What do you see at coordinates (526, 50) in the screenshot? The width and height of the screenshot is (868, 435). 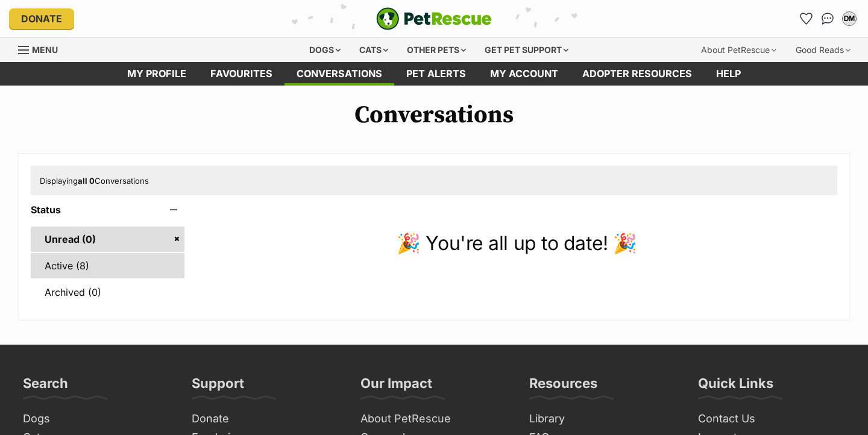 I see `div: Get pet support` at bounding box center [526, 50].